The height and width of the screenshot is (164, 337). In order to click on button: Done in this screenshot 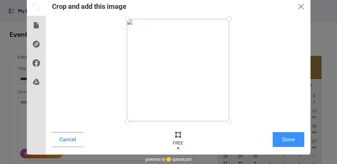, I will do `click(288, 139)`.